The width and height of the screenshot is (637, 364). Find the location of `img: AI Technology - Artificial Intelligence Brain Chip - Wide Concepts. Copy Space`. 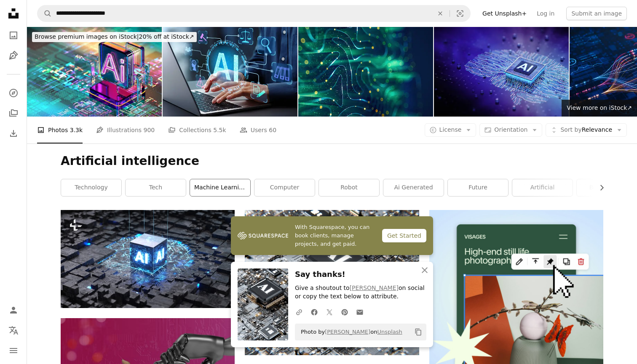

img: AI Technology - Artificial Intelligence Brain Chip - Wide Concepts. Copy Space is located at coordinates (502, 71).